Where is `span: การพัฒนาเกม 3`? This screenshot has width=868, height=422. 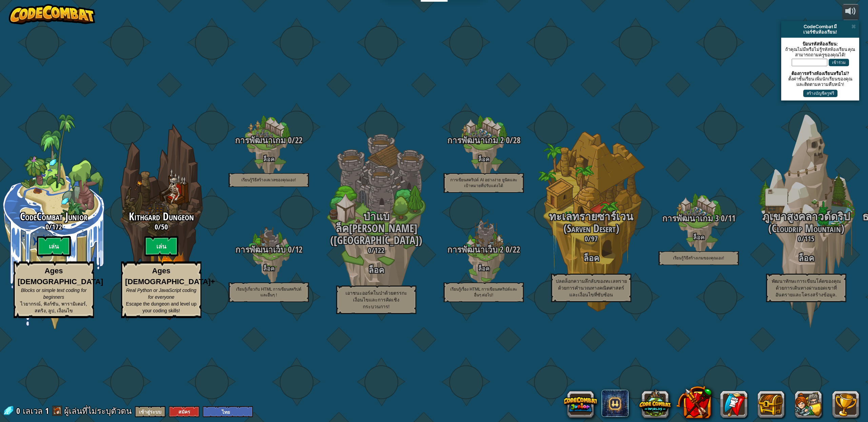 span: การพัฒนาเกม 3 is located at coordinates (690, 218).